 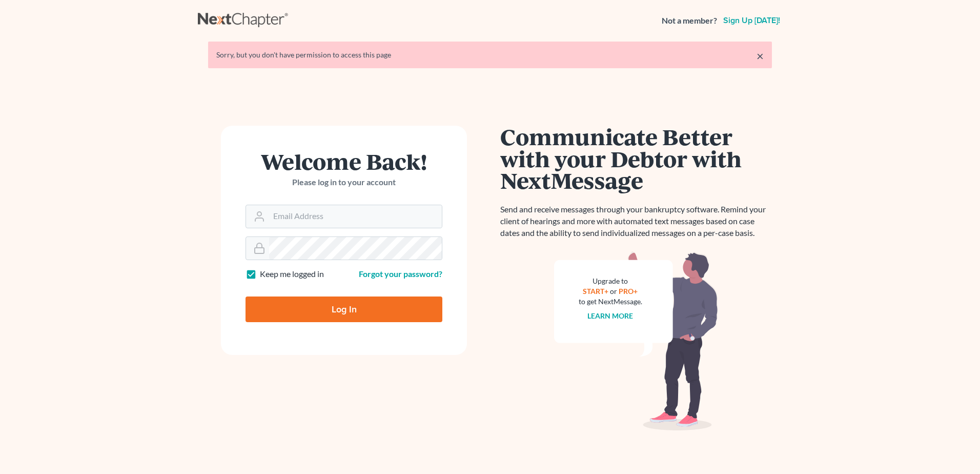 I want to click on h1: Welcome Back!, so click(x=344, y=161).